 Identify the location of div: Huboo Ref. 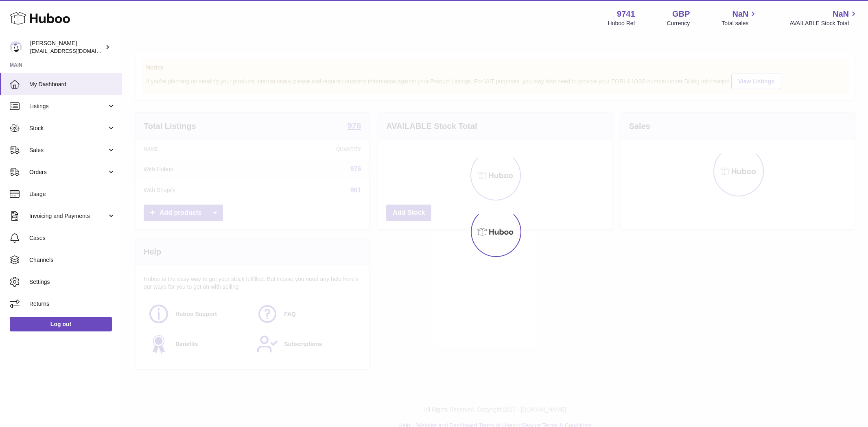
(622, 23).